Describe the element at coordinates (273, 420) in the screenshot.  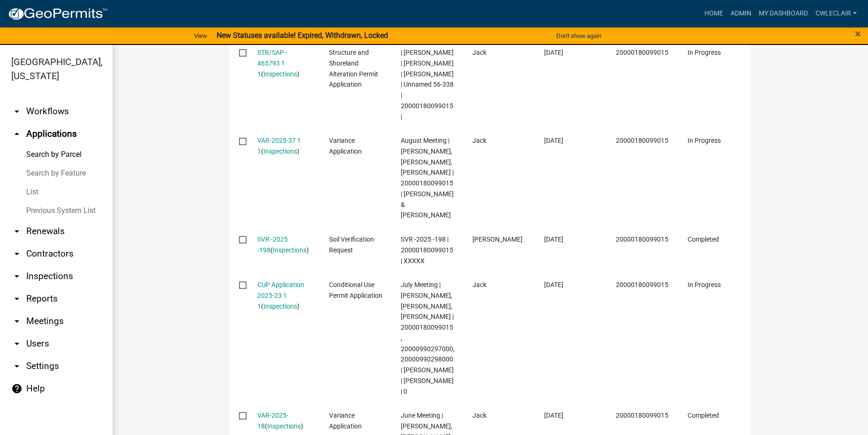
I see `a: VAR-2025-18` at that location.